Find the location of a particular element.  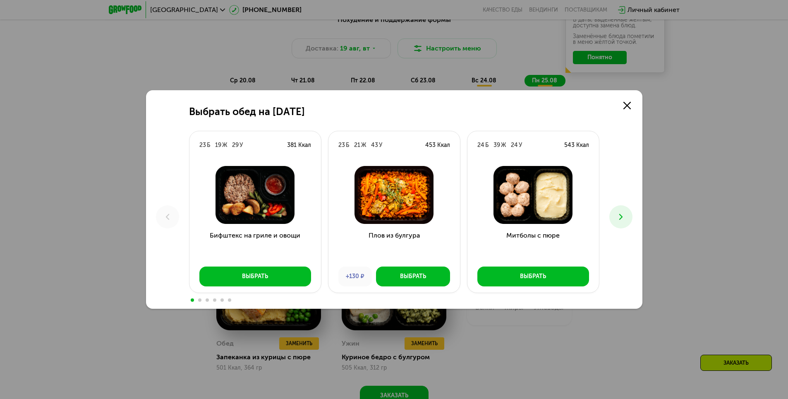

div: 43 is located at coordinates (374, 145).